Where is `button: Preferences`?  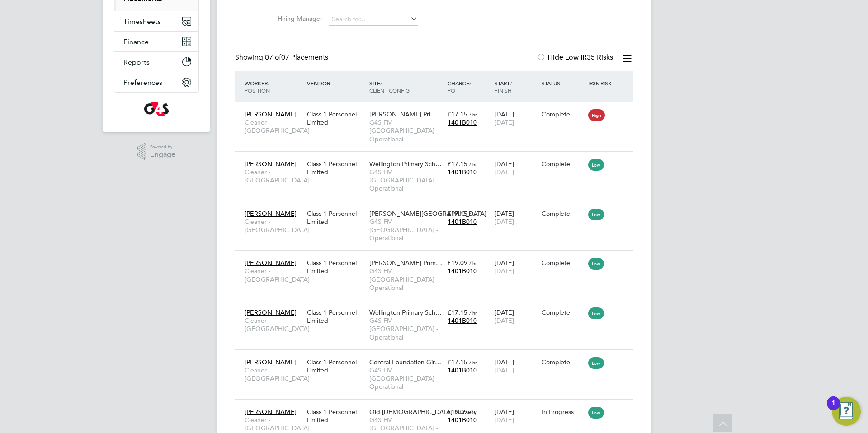
button: Preferences is located at coordinates (157, 82).